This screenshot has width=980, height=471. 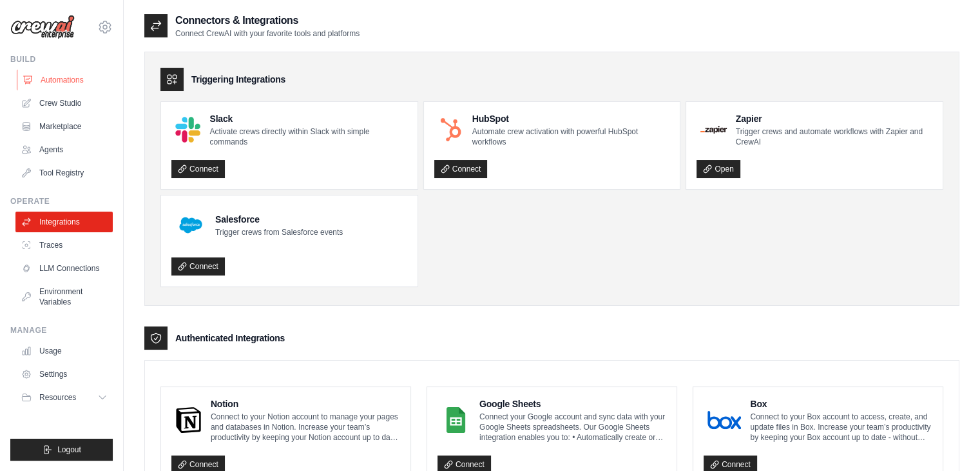 What do you see at coordinates (61, 330) in the screenshot?
I see `div: Manage` at bounding box center [61, 330].